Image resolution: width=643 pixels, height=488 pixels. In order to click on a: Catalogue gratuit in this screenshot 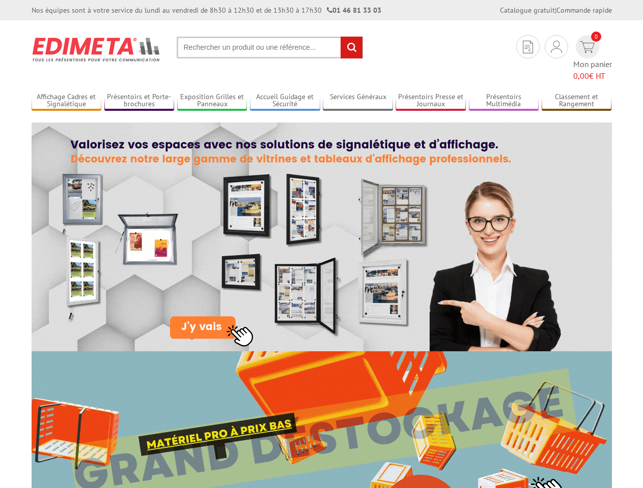, I will do `click(527, 10)`.